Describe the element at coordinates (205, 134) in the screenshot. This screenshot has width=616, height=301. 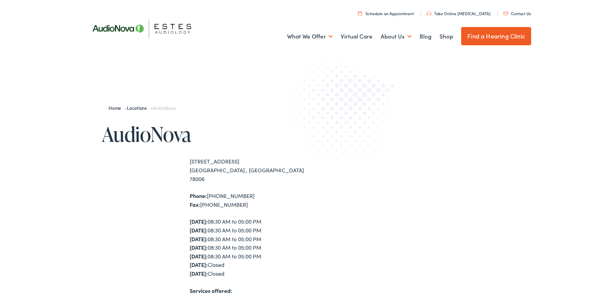
I see `h1: AudioNova` at that location.